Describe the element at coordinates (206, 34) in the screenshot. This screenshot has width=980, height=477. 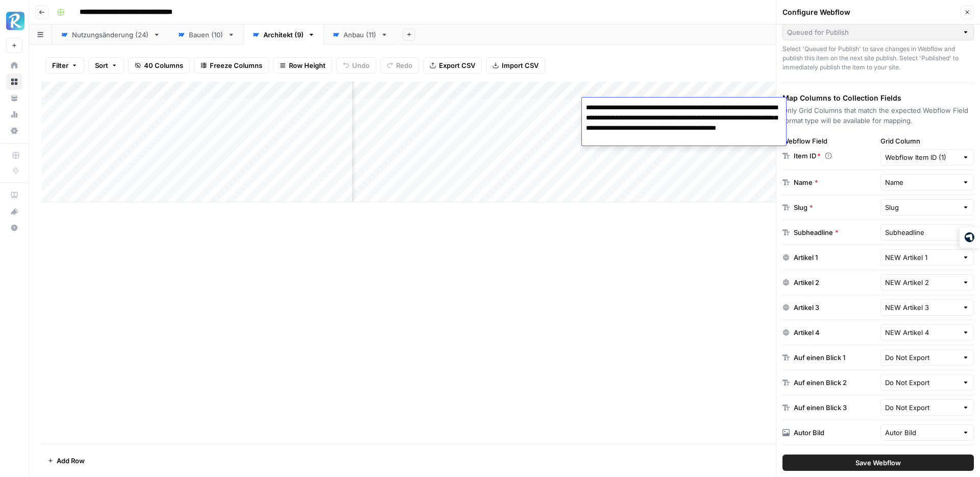
I see `div: Bauen (10)` at that location.